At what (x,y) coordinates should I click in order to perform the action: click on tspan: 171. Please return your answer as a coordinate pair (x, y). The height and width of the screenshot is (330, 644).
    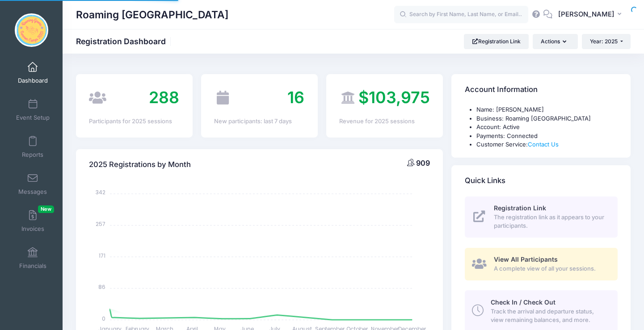
    Looking at the image, I should click on (102, 255).